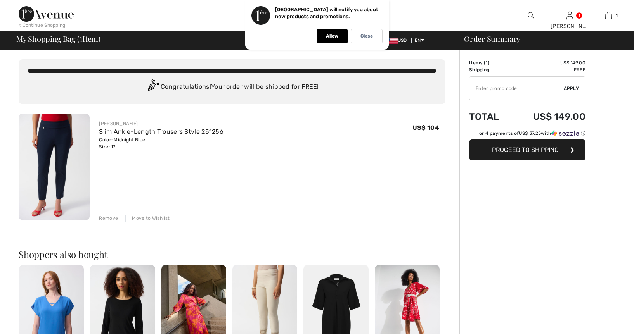 The width and height of the screenshot is (634, 334). What do you see at coordinates (516, 88) in the screenshot?
I see `input: Promo code` at bounding box center [516, 88].